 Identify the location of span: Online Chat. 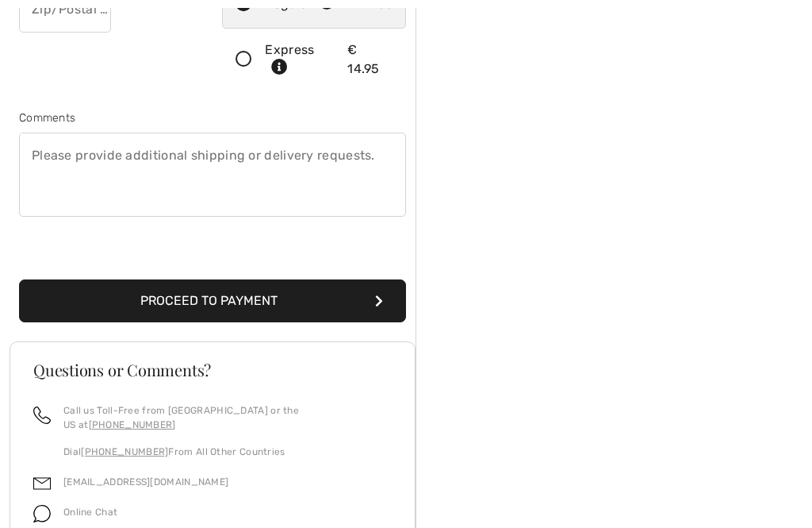
(90, 512).